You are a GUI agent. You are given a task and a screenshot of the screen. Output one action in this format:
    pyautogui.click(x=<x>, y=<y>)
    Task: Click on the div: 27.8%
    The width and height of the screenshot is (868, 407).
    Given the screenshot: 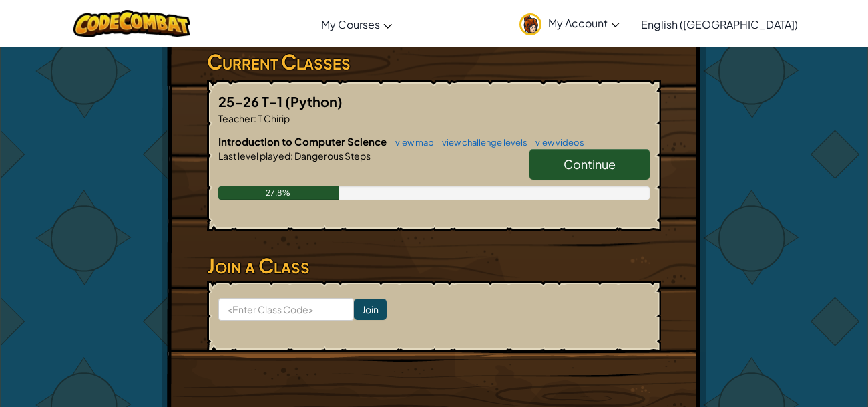 What is the action you would take?
    pyautogui.click(x=279, y=193)
    